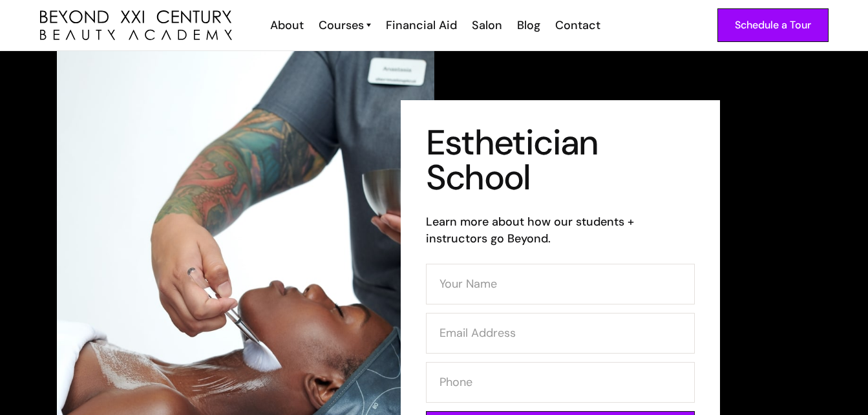 The width and height of the screenshot is (868, 415). I want to click on input: Email Address, so click(561, 333).